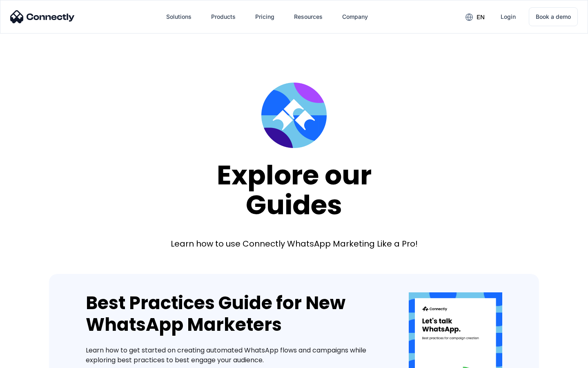  What do you see at coordinates (265, 17) in the screenshot?
I see `a: Pricing` at bounding box center [265, 17].